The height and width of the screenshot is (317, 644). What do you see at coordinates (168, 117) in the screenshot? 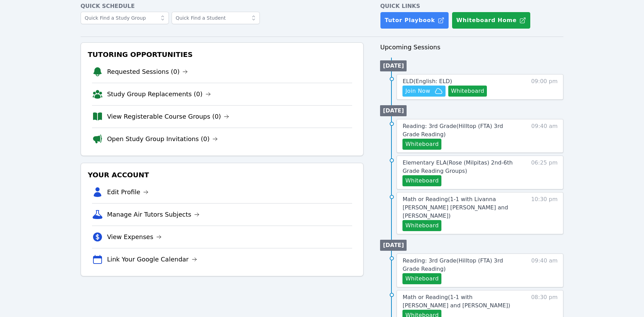
I see `a: View Registerable Course Groups (0)` at bounding box center [168, 117].